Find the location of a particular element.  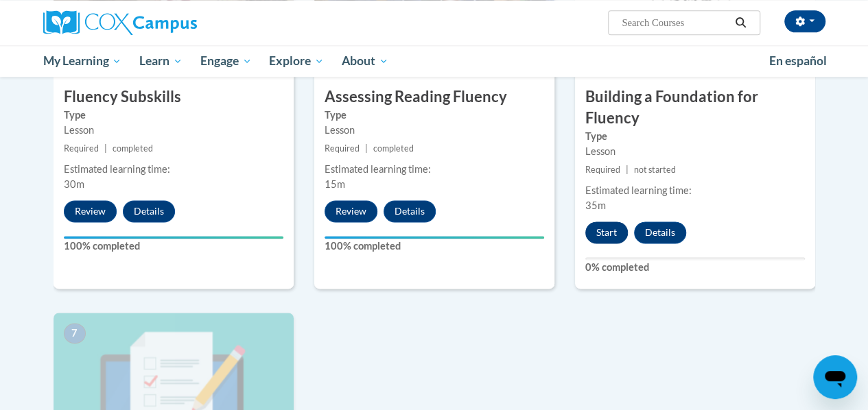

h3: Assessing Reading Fluency is located at coordinates (434, 96).